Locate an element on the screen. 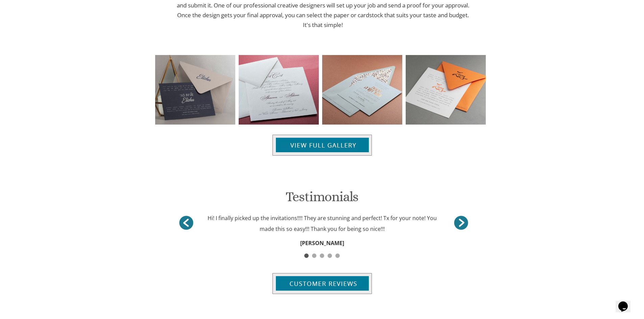 Image resolution: width=644 pixels, height=319 pixels. a: 3 is located at coordinates (321, 251).